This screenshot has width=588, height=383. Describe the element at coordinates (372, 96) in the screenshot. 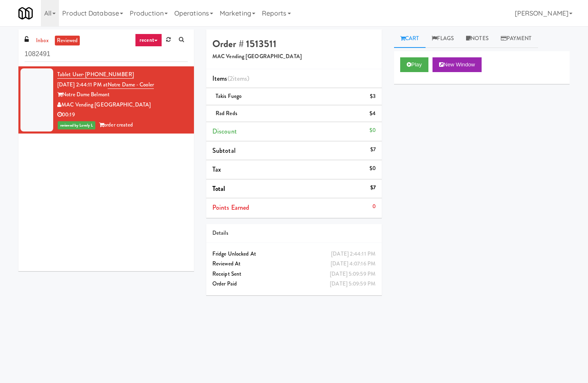

I see `div: $3` at that location.